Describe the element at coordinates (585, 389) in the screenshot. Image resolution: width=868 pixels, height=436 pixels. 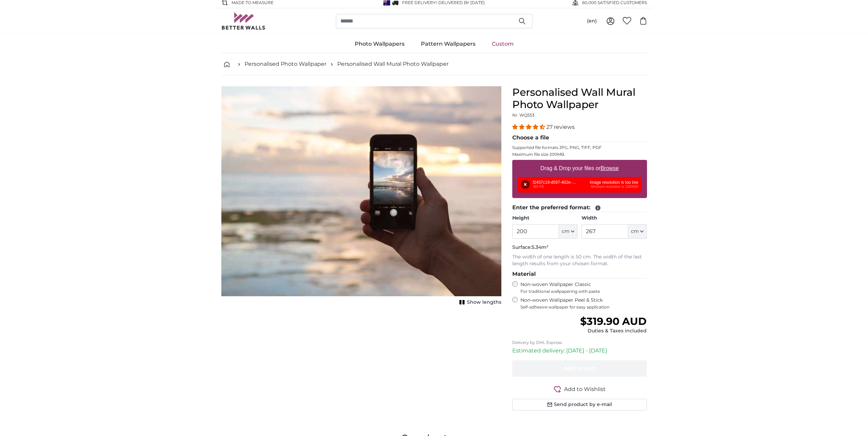
I see `span: Add to Wishlist` at that location.